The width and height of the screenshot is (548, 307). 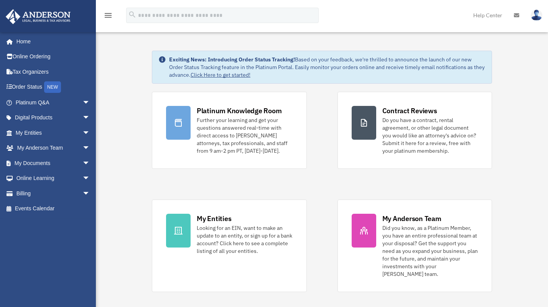 What do you see at coordinates (430, 251) in the screenshot?
I see `div: Did you know, as a Platinum Member, you have an entire professional team at your disposal? Get th...` at bounding box center [430, 251].